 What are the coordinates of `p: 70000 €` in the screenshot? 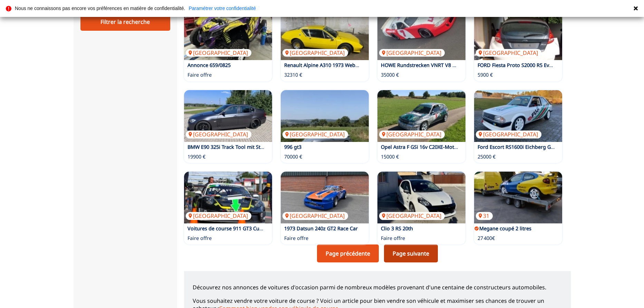 It's located at (293, 157).